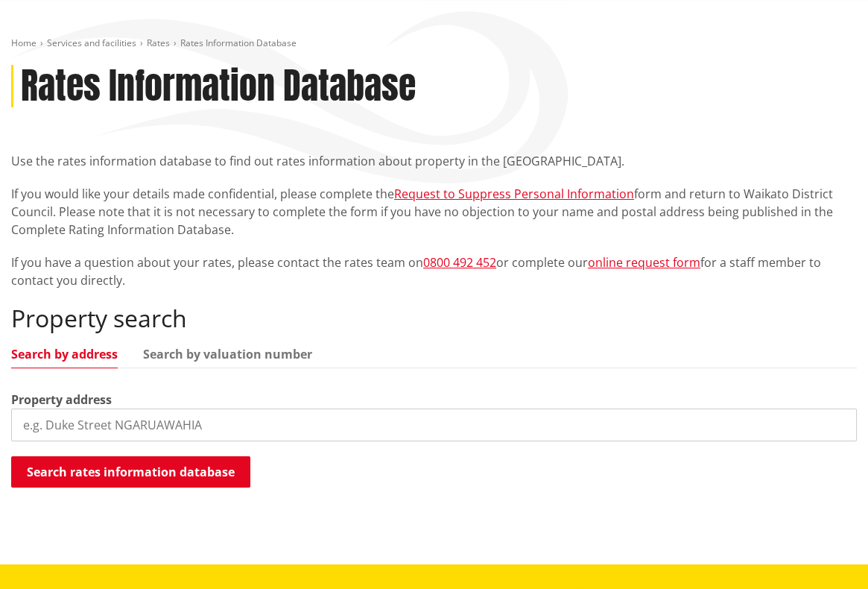  Describe the element at coordinates (158, 42) in the screenshot. I see `a: Rates` at that location.